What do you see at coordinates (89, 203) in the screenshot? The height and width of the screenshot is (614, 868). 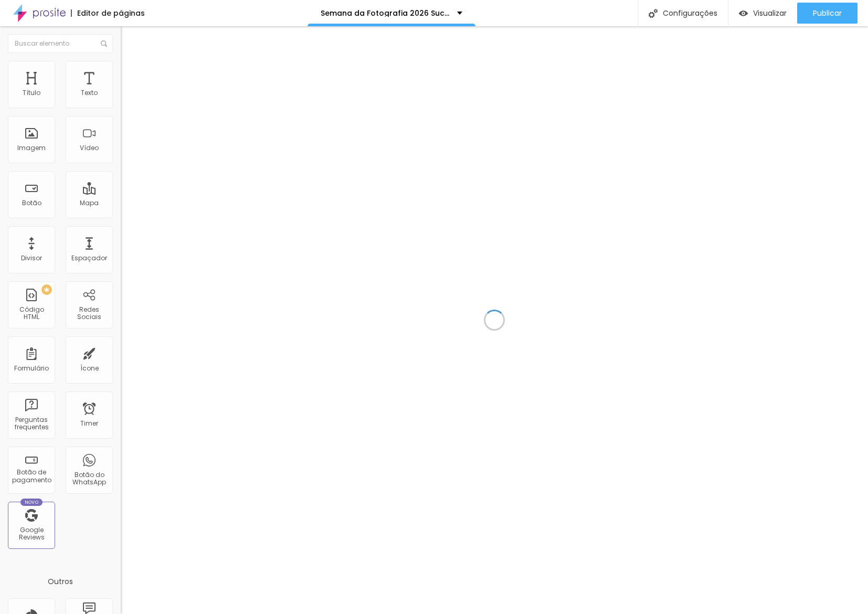 I see `div: Mapa` at bounding box center [89, 203].